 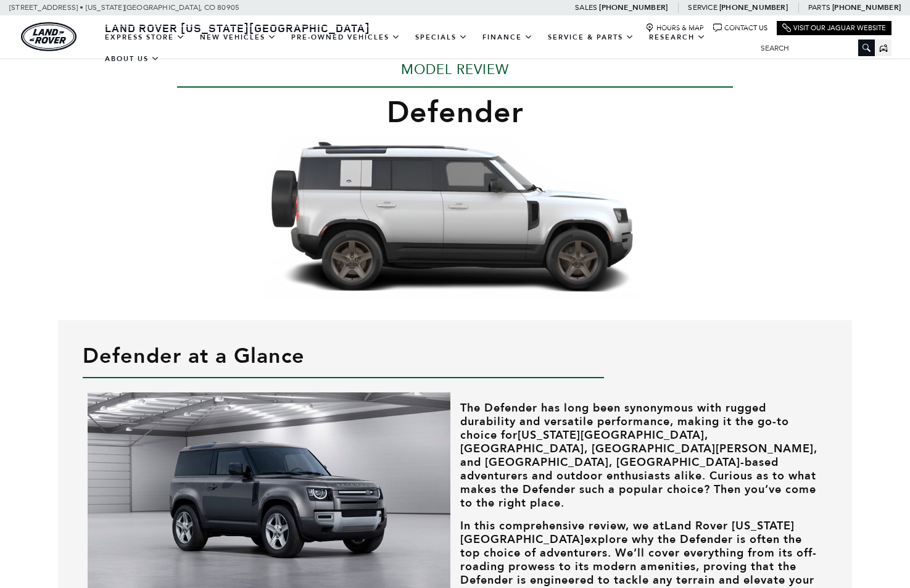 What do you see at coordinates (132, 59) in the screenshot?
I see `a: About Us` at bounding box center [132, 59].